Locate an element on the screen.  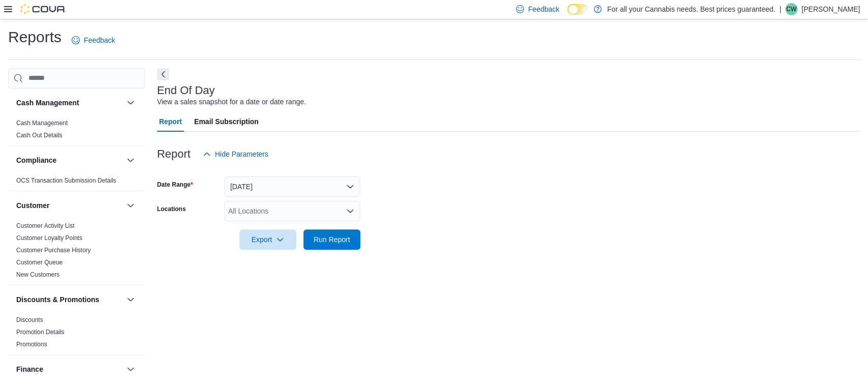
span: Customer Queue is located at coordinates (39, 262).